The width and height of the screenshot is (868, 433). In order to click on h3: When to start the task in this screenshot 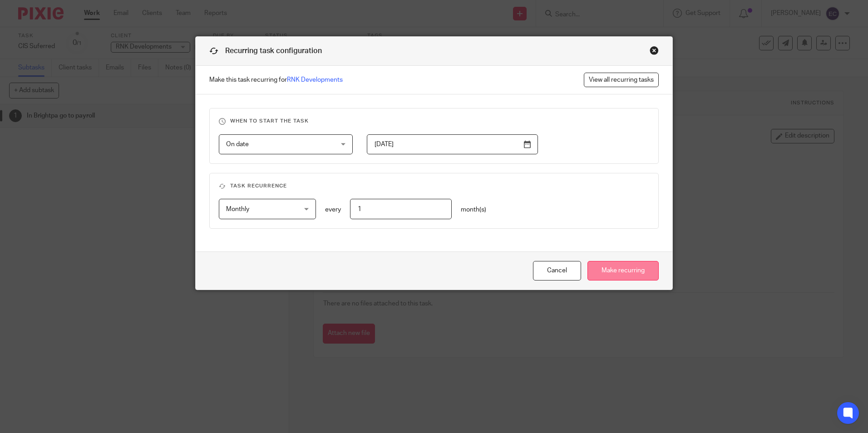, I will do `click(434, 121)`.